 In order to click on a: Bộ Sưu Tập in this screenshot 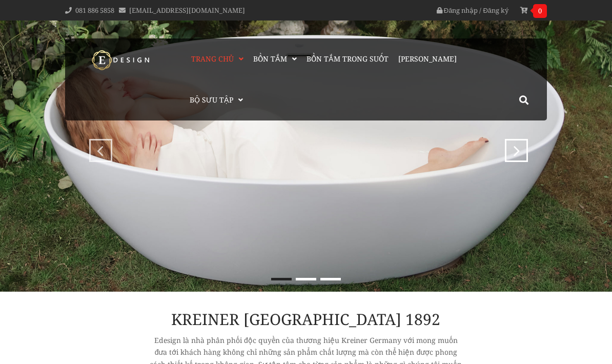, I will do `click(216, 100)`.